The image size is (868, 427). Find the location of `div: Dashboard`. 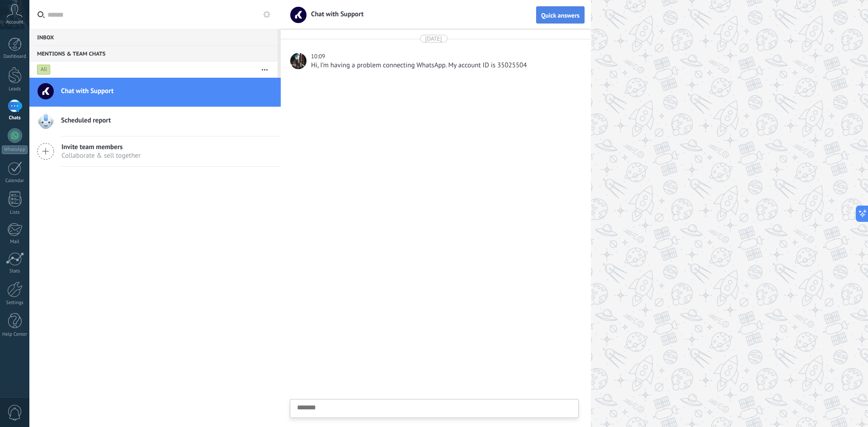

div: Dashboard is located at coordinates (15, 56).